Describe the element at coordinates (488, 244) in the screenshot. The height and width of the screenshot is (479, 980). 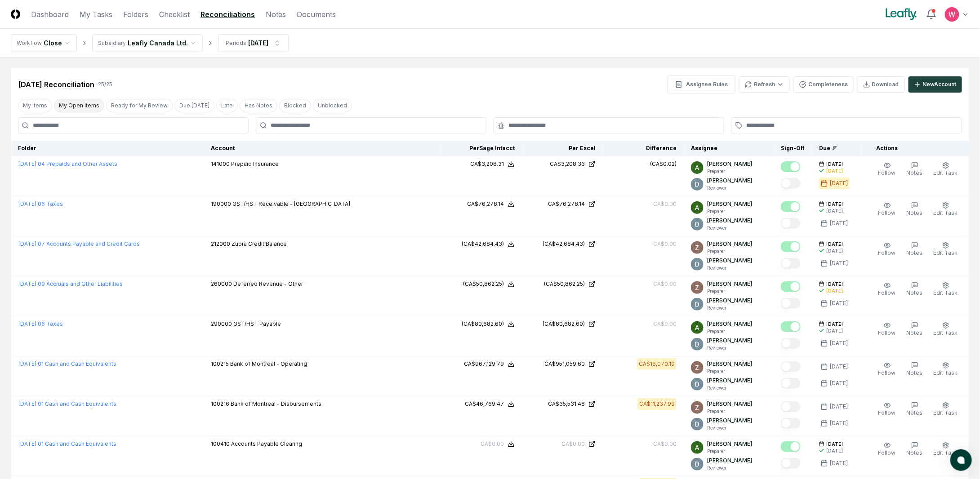
I see `button: (CA$42,684.43)` at that location.